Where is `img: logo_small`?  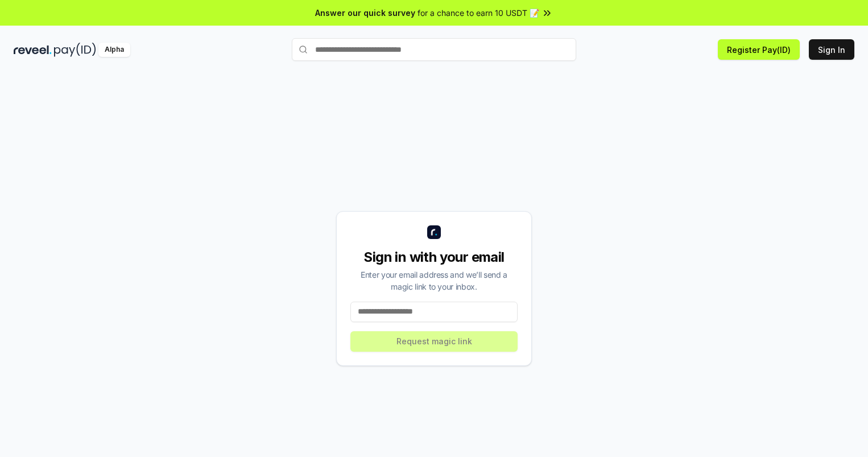 img: logo_small is located at coordinates (434, 232).